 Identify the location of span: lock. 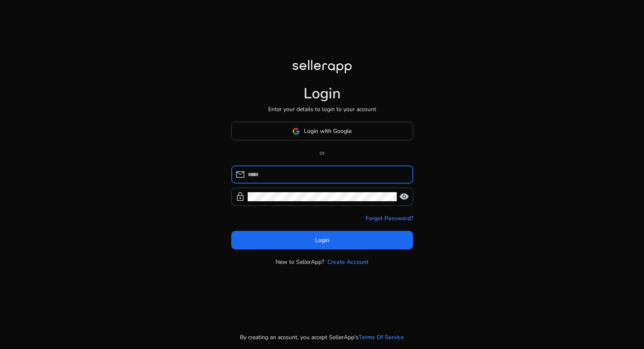
(241, 197).